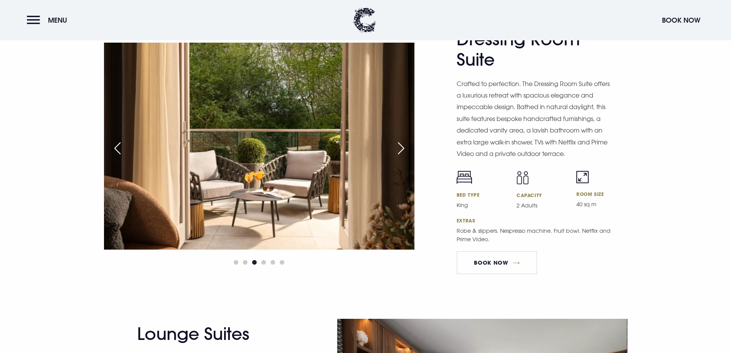  Describe the element at coordinates (535, 235) in the screenshot. I see `p: Robe & slippers. Nespresso machine. Fruit bowl. Netflix and Prime Video.` at that location.